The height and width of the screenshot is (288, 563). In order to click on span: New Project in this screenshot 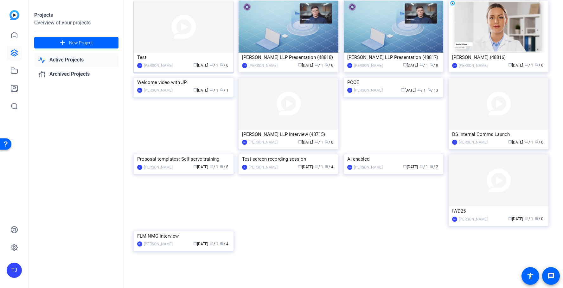, I will do `click(81, 43)`.